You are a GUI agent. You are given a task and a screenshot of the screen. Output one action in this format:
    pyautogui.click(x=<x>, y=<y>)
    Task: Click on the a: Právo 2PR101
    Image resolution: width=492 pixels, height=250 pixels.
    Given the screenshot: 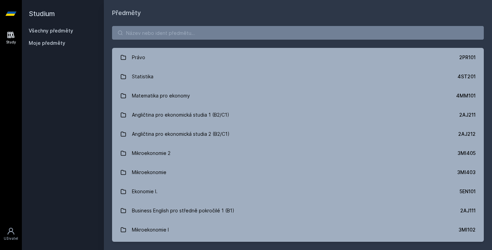 What is the action you would take?
    pyautogui.click(x=298, y=57)
    